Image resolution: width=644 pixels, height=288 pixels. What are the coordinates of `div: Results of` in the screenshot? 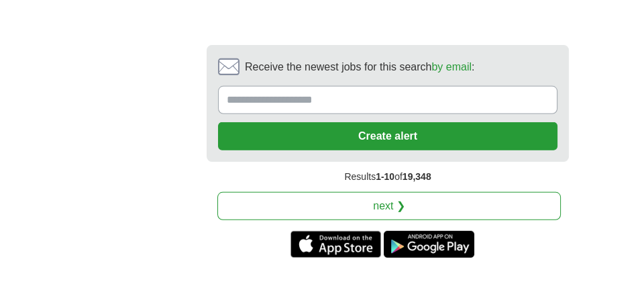 It's located at (388, 176).